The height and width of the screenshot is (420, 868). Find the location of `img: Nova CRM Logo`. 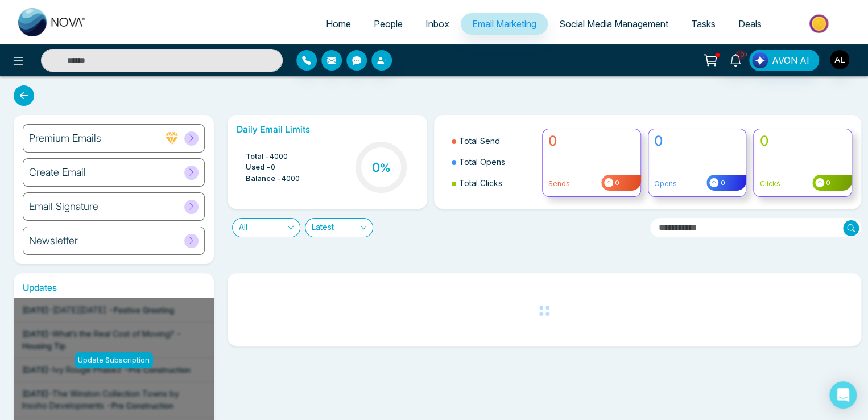

img: Nova CRM Logo is located at coordinates (53, 22).